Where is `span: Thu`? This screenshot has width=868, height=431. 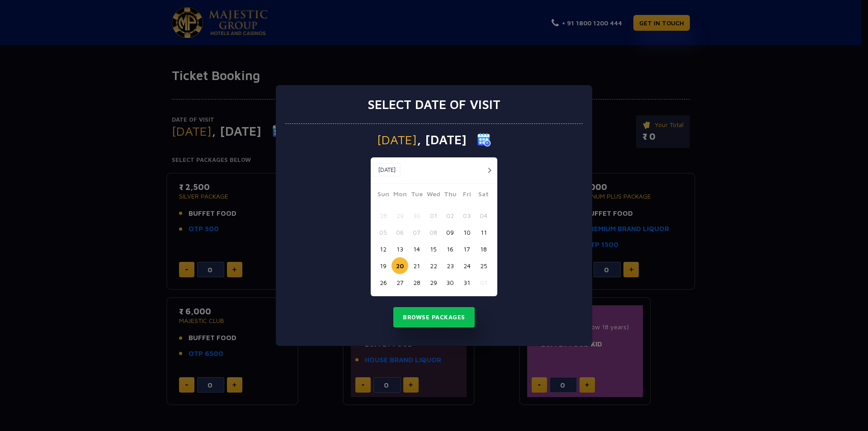 span: Thu is located at coordinates (450, 196).